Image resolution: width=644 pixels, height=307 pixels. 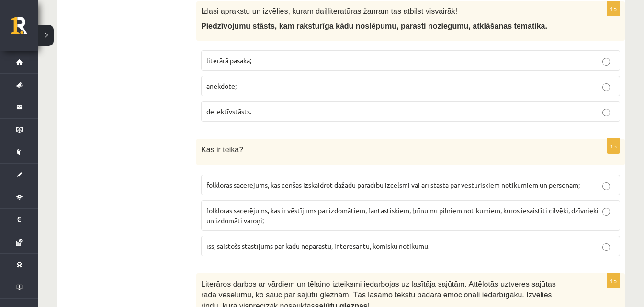 What do you see at coordinates (402, 215) in the screenshot?
I see `span: folkloras sacerējums, kas ir vēstījums par izdomātiem, fantastiskiem, brīnumu pilniem notikumiem,...` at bounding box center [402, 215].